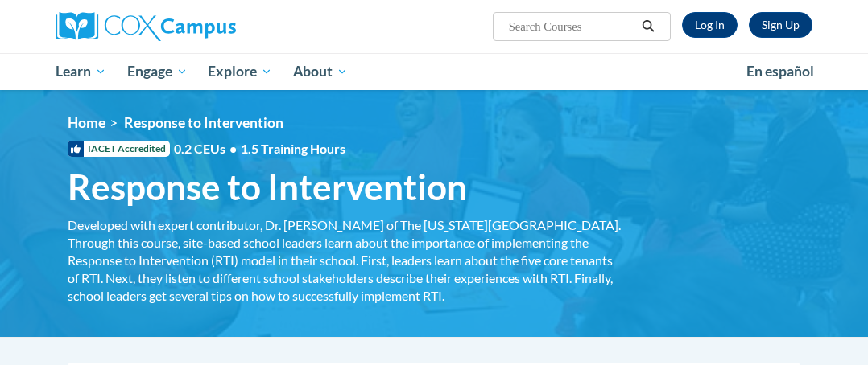 This screenshot has height=365, width=868. What do you see at coordinates (320, 71) in the screenshot?
I see `a: About` at bounding box center [320, 71].